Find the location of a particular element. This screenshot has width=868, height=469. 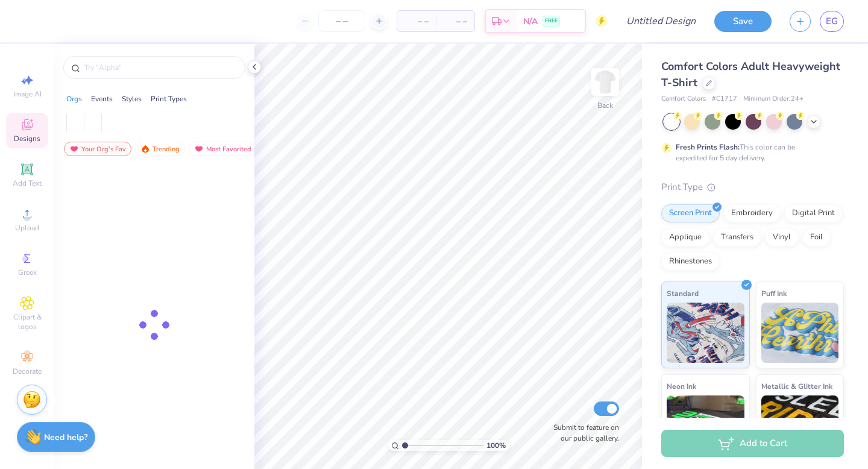

div: This color can be expedited for 5 day delivery. is located at coordinates (750, 153).